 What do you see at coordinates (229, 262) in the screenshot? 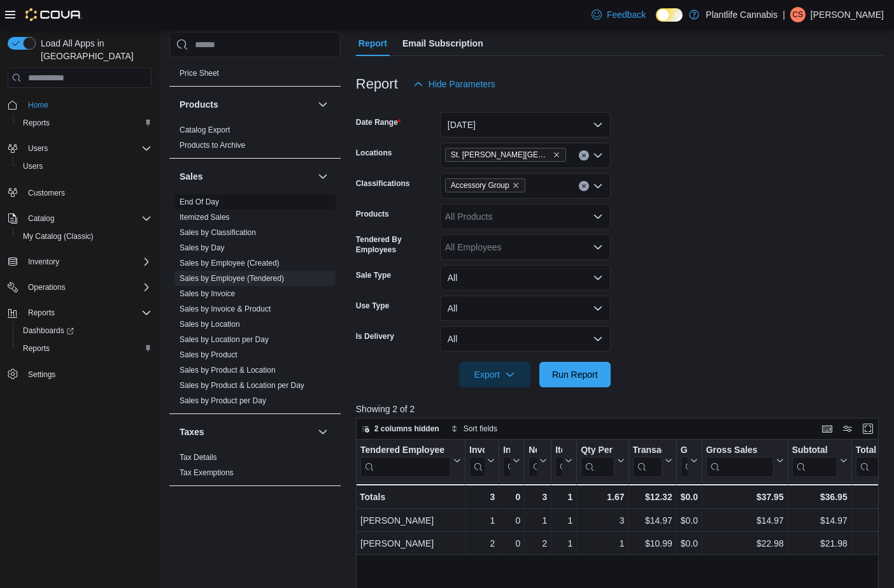
I see `a: Sales by Employee (Created)` at bounding box center [229, 262].